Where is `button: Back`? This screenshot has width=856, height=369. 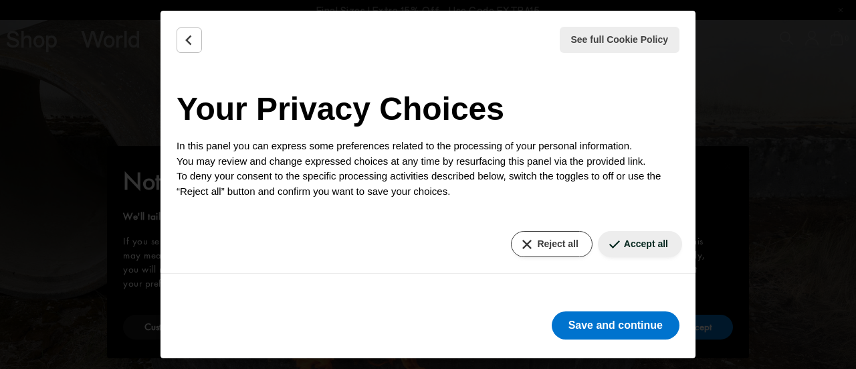
button: Back is located at coordinates (189, 40).